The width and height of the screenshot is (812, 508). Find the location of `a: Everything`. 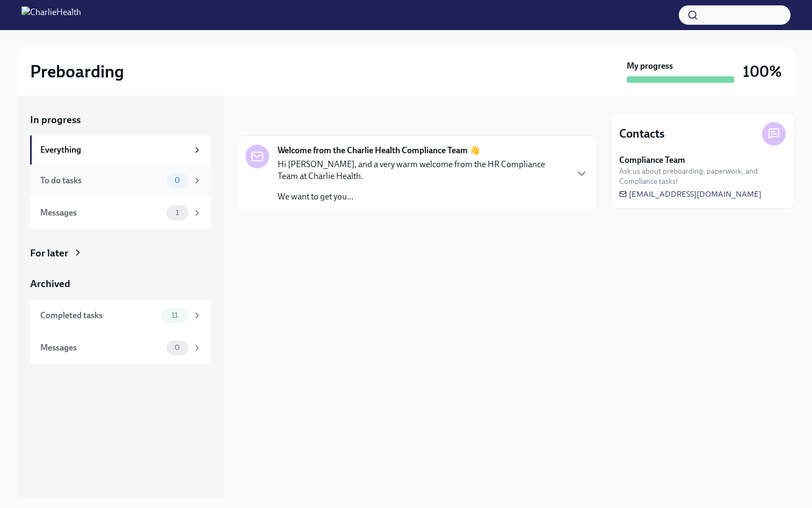

a: Everything is located at coordinates (120, 150).